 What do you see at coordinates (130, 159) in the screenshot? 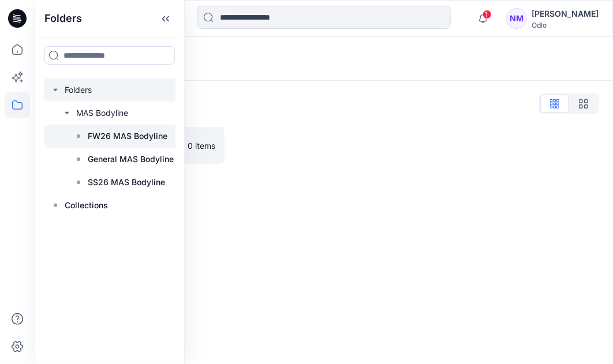
I see `p: General MAS Bodyline` at bounding box center [130, 159].